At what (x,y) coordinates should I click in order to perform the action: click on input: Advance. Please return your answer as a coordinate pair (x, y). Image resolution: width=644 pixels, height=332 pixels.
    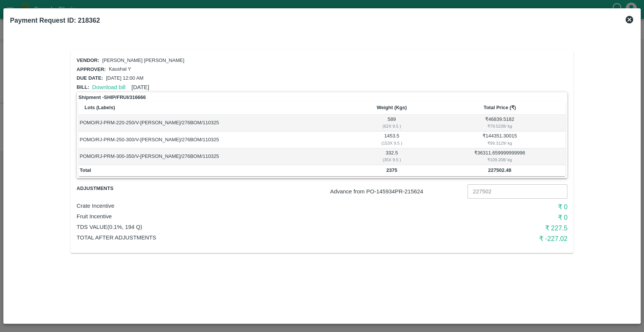
    Looking at the image, I should click on (518, 191).